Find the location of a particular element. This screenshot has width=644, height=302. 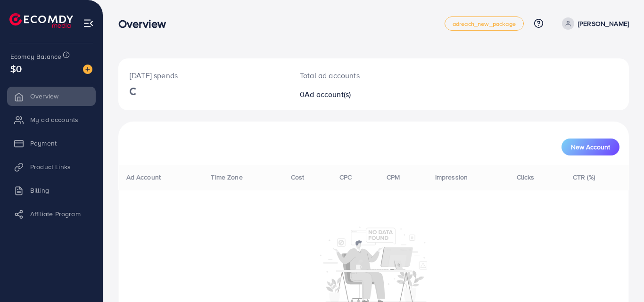

span: Ad account(s) is located at coordinates (328, 94).